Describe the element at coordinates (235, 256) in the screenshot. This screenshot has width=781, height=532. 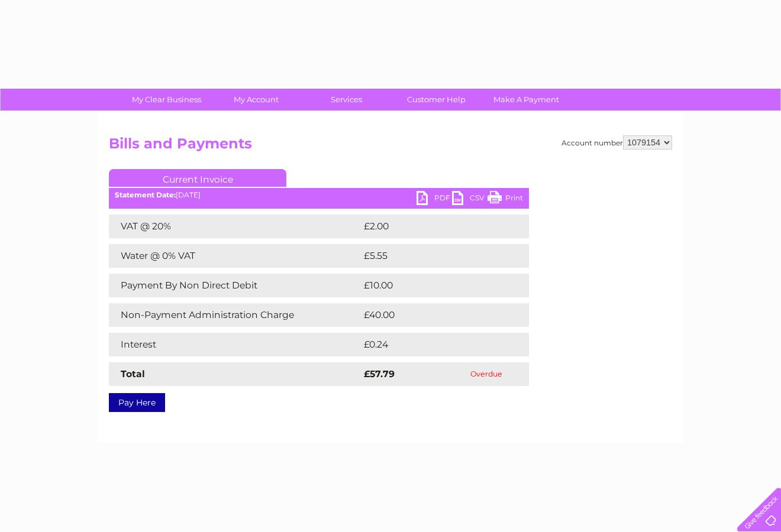
I see `td: Water @ 0% VAT` at that location.